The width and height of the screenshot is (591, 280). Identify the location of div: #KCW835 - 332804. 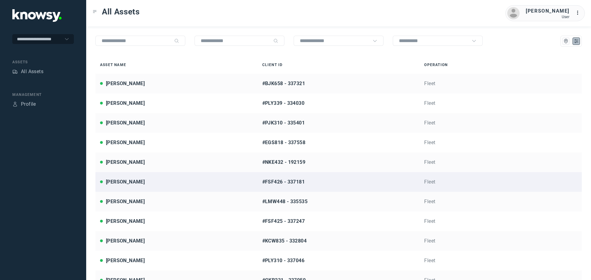
(338, 241).